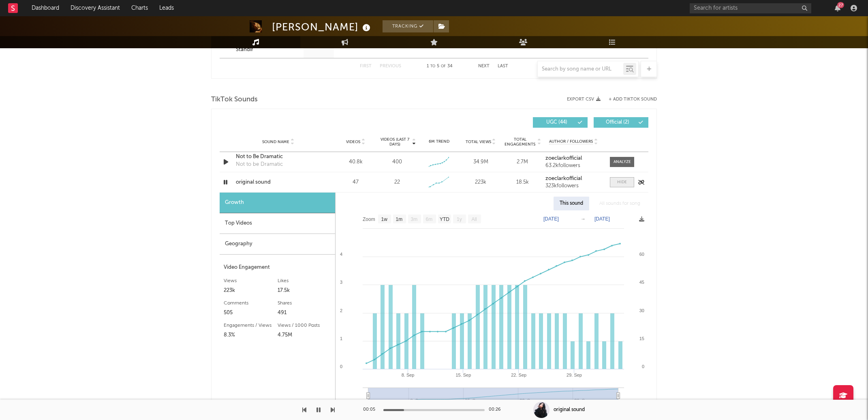 This screenshot has height=420, width=868. Describe the element at coordinates (277, 244) in the screenshot. I see `div: Geography` at that location.